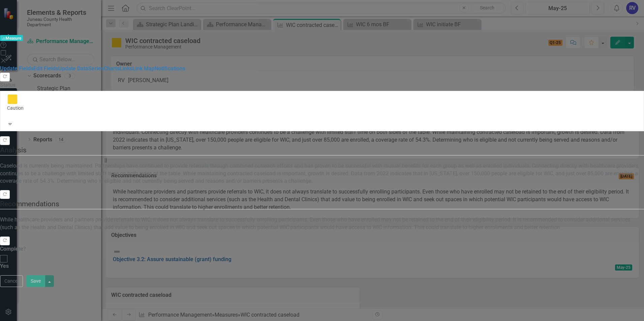  What do you see at coordinates (169, 69) in the screenshot?
I see `a: Notifications` at bounding box center [169, 69].